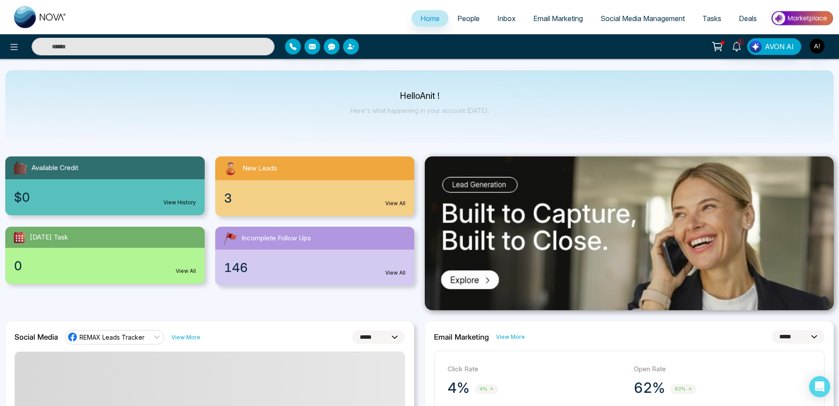 Image resolution: width=839 pixels, height=406 pixels. What do you see at coordinates (737, 46) in the screenshot?
I see `a: 1` at bounding box center [737, 46].